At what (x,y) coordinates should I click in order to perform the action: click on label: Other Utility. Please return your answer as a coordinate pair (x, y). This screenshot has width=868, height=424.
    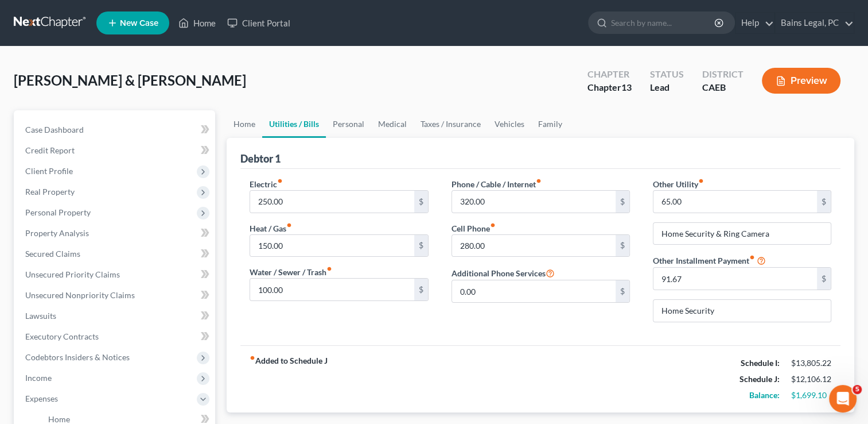
    Looking at the image, I should click on (678, 184).